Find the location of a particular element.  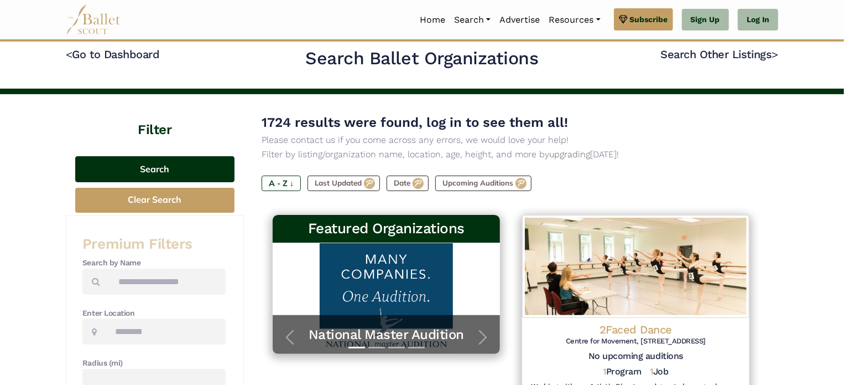

img: gem.svg is located at coordinates (624, 19).